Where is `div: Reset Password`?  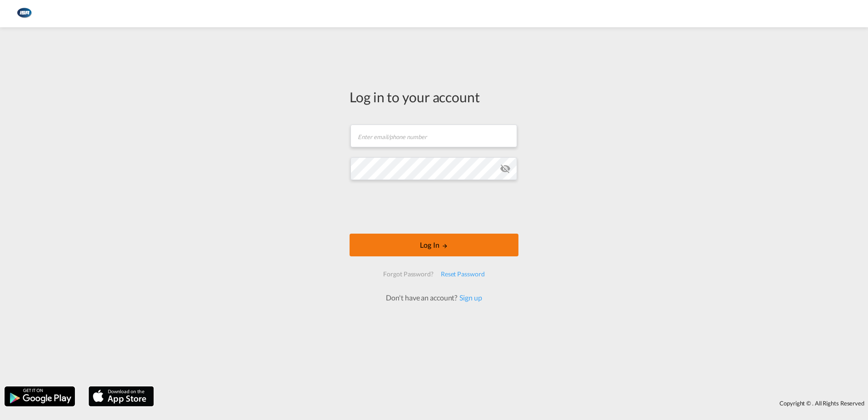
div: Reset Password is located at coordinates (462, 274).